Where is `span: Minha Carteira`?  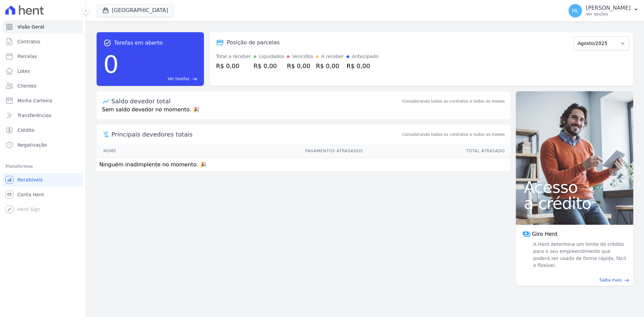
span: Minha Carteira is located at coordinates (35, 101).